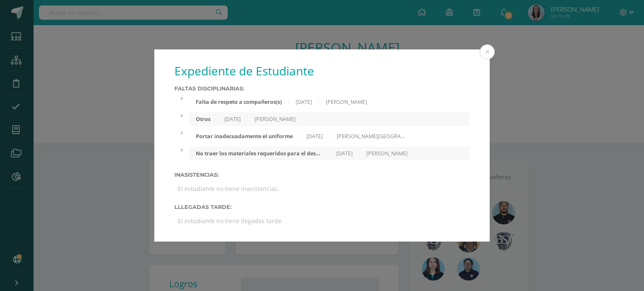 The width and height of the screenshot is (644, 291). What do you see at coordinates (322, 188) in the screenshot?
I see `div: El estudiante no tiene inasistencias.` at bounding box center [322, 188].